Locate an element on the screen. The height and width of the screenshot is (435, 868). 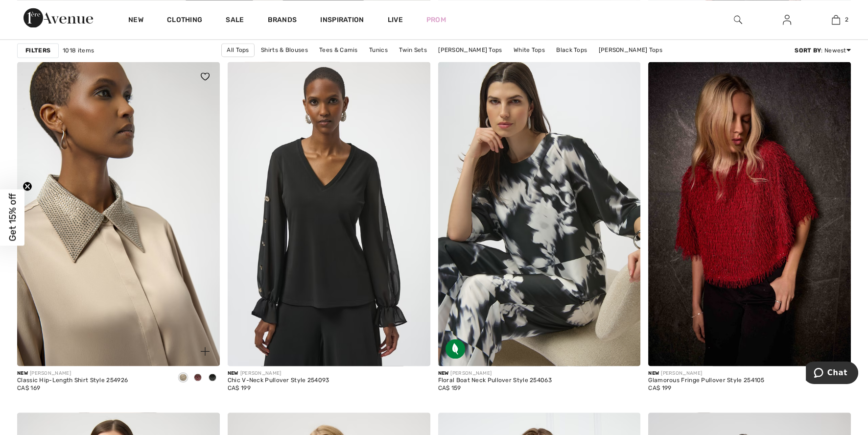
a: Clothing is located at coordinates (185, 20).